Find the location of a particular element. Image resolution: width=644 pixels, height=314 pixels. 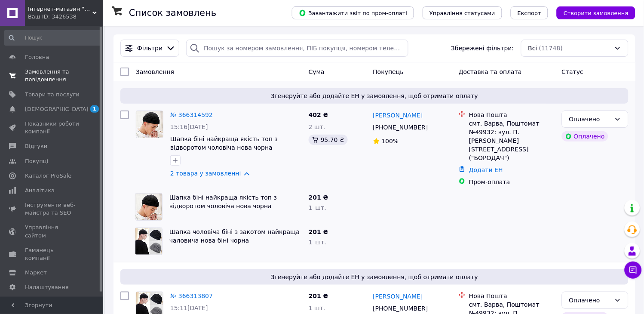

h1: Список замовлень is located at coordinates (172, 13).